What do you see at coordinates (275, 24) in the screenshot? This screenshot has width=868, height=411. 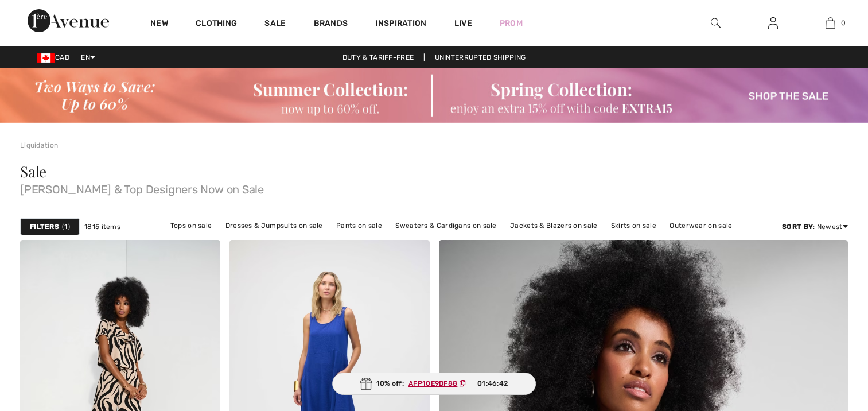 I see `a: Sale` at bounding box center [275, 24].